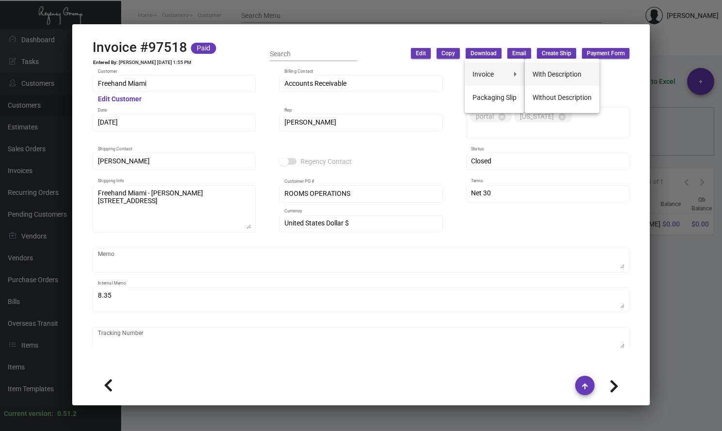 The height and width of the screenshot is (431, 722). Describe the element at coordinates (494, 97) in the screenshot. I see `button: Packaging Slip` at that location.